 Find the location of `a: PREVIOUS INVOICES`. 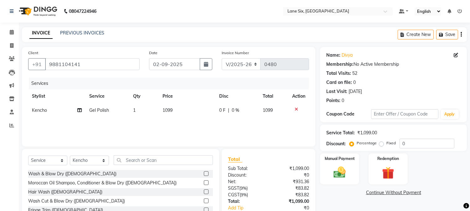

a: PREVIOUS INVOICES is located at coordinates (82, 33).